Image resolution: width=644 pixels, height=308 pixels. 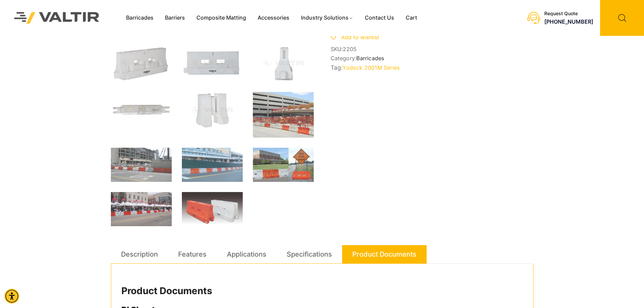 I want to click on a: Contact Us, so click(x=380, y=18).